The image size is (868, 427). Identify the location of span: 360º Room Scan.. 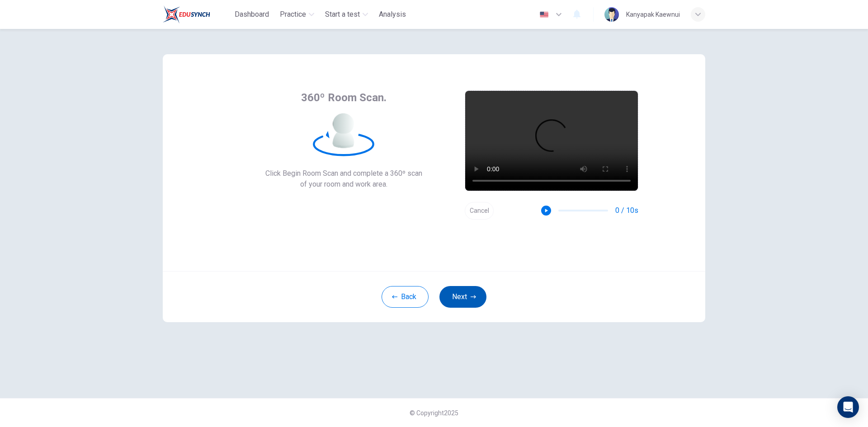
(343, 97).